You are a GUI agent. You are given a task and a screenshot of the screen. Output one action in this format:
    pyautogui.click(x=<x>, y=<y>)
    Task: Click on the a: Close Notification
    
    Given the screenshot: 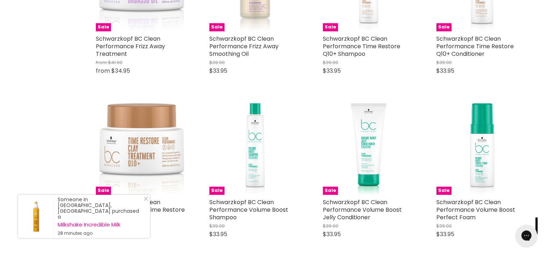 What is the action you would take?
    pyautogui.click(x=145, y=200)
    